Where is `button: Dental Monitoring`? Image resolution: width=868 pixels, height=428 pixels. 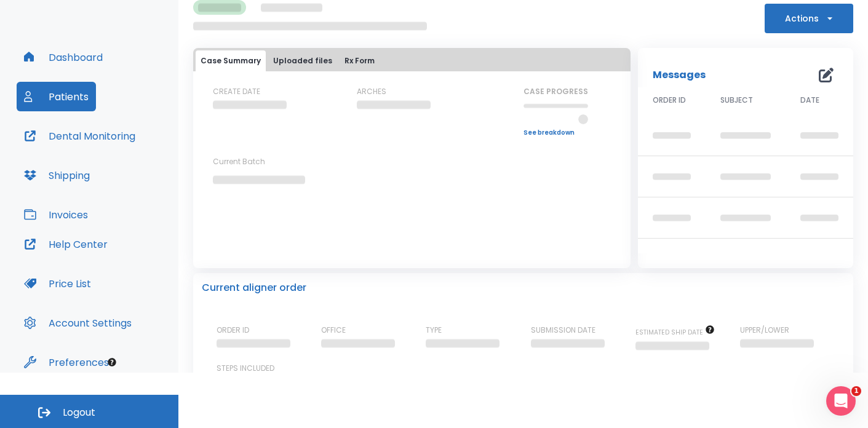
button: Dental Monitoring is located at coordinates (79, 136).